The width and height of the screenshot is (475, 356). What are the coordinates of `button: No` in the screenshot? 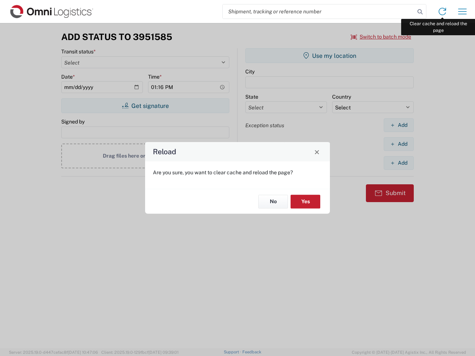 It's located at (273, 201).